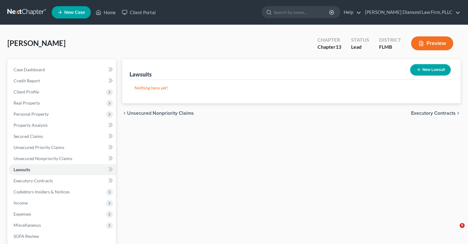 The image size is (468, 244). What do you see at coordinates (29, 69) in the screenshot?
I see `span: Case Dashboard` at bounding box center [29, 69].